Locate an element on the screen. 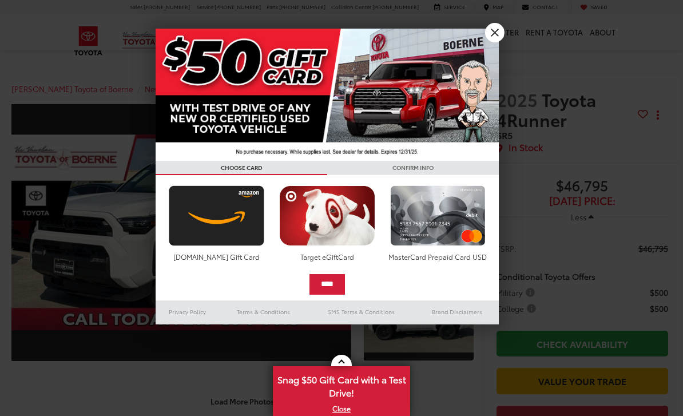 The image size is (683, 416). h3: CONFIRM INFO is located at coordinates (413, 168).